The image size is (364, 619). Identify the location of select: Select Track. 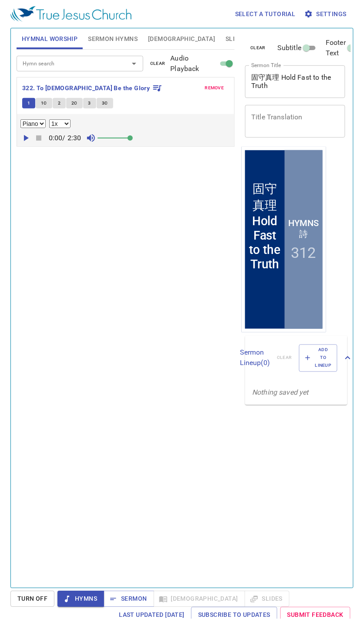
(33, 124).